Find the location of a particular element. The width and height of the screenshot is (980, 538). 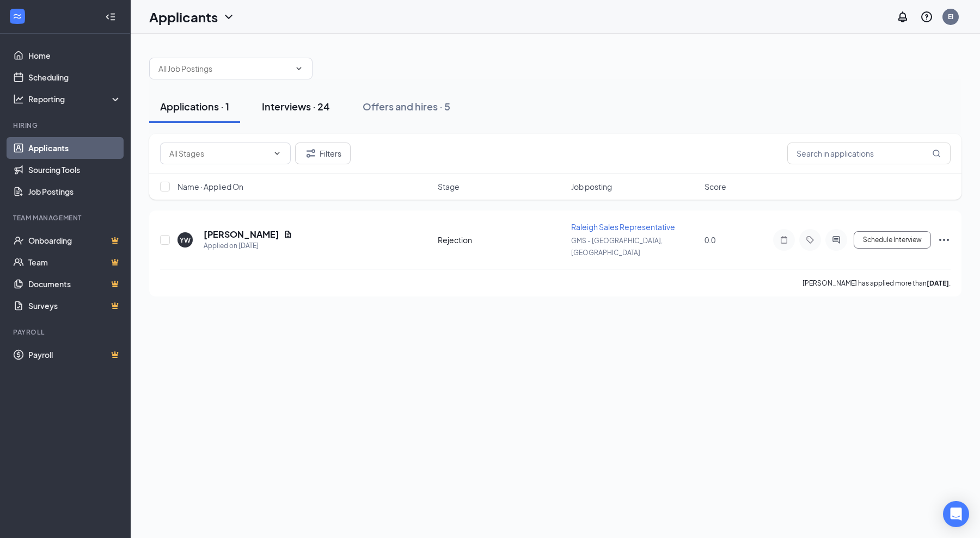

div: Open Intercom Messenger is located at coordinates (956, 514).